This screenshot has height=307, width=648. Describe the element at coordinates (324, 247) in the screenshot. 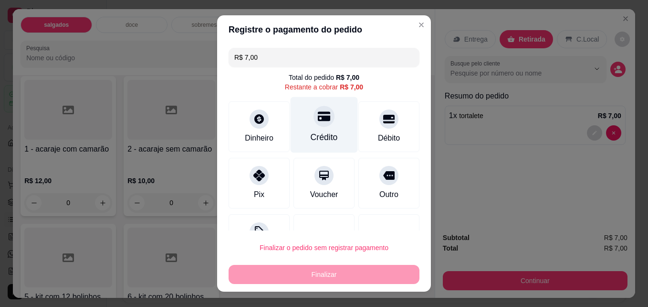

I see `button: Finalizar o pedido sem registrar pagamento` at that location.